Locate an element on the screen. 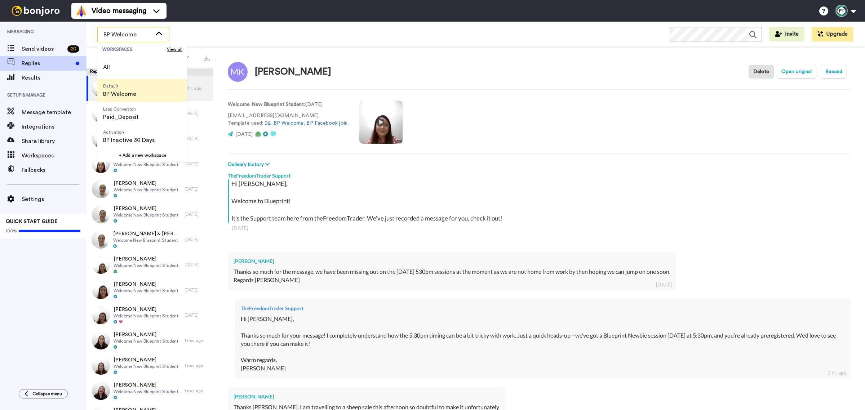 This screenshot has height=410, width=865. span: Share library is located at coordinates (54, 141).